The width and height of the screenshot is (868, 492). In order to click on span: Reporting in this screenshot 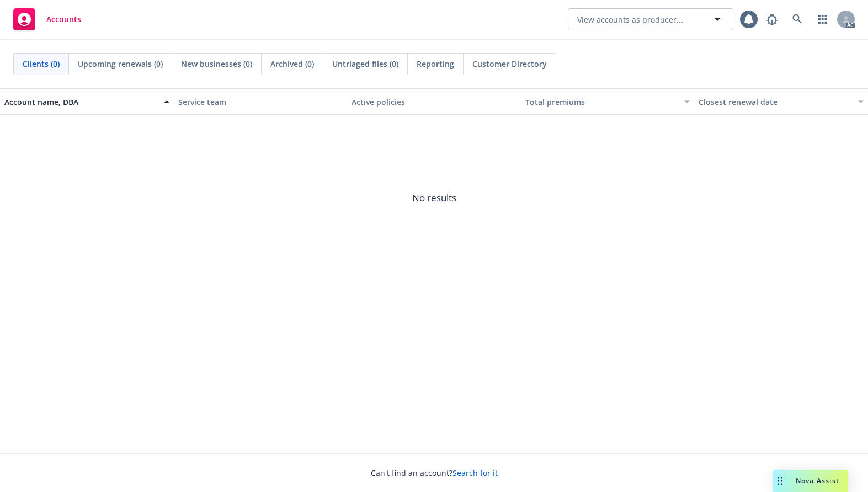, I will do `click(435, 64)`.